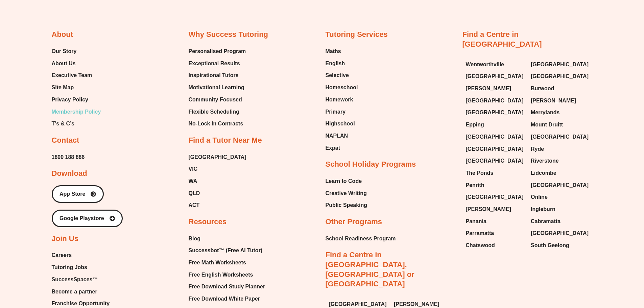 The image size is (644, 308). Describe the element at coordinates (495, 185) in the screenshot. I see `a: Penrith` at that location.